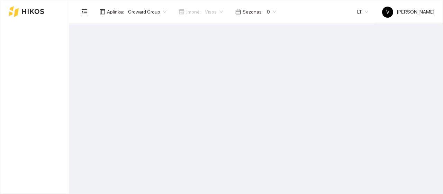  I want to click on span: menu-fold, so click(85, 12).